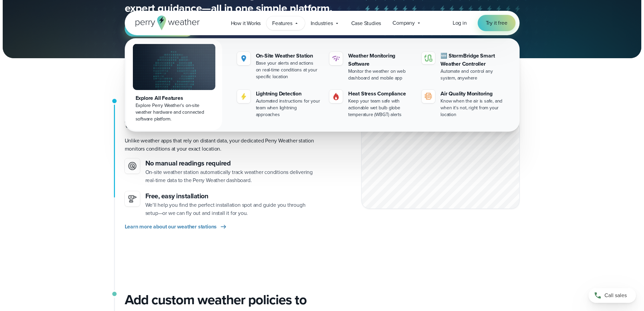 This screenshot has height=311, width=644. Describe the element at coordinates (174, 85) in the screenshot. I see `a: Explore All Features Explore Perry Weather's on-site weather hardware and connected software plat...` at that location.